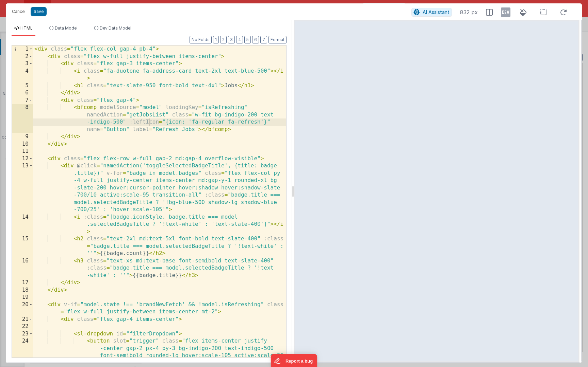 The width and height of the screenshot is (588, 367). I want to click on div: 8, so click(23, 119).